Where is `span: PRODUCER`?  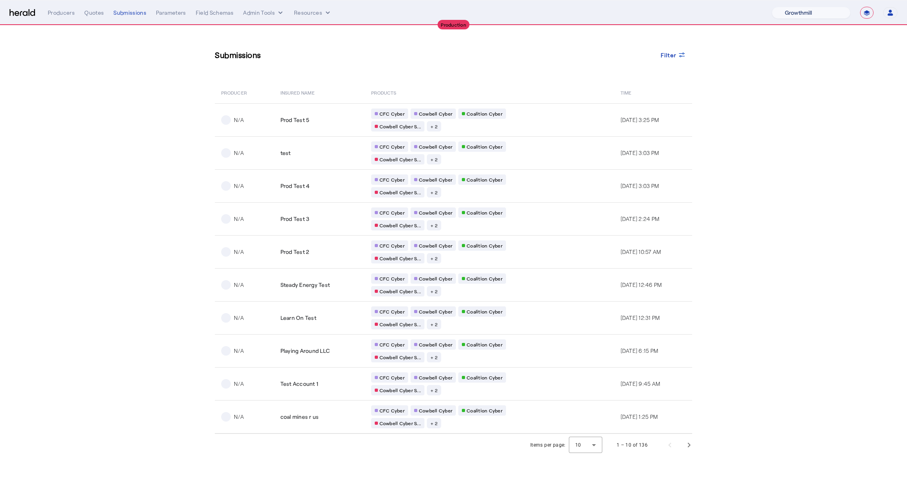
span: PRODUCER is located at coordinates (234, 92).